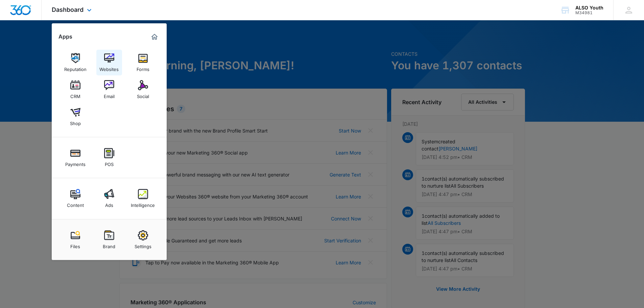 This screenshot has height=308, width=644. Describe the element at coordinates (75, 158) in the screenshot. I see `a: Payments` at that location.